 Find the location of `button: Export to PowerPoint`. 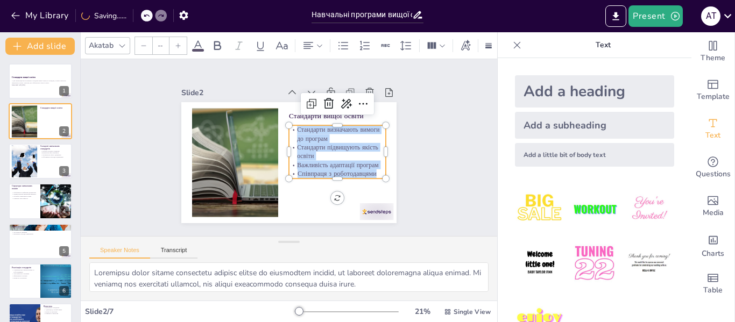

button: Export to PowerPoint is located at coordinates (616, 16).